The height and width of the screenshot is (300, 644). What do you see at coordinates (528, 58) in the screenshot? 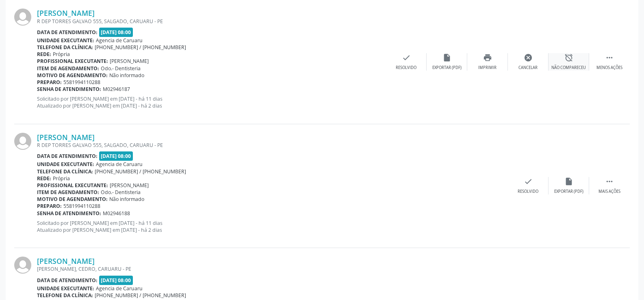
I see `i: cancel` at bounding box center [528, 58].